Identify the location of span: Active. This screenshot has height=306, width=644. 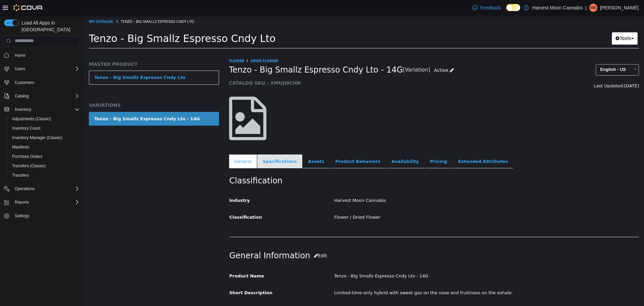
(357, 55).